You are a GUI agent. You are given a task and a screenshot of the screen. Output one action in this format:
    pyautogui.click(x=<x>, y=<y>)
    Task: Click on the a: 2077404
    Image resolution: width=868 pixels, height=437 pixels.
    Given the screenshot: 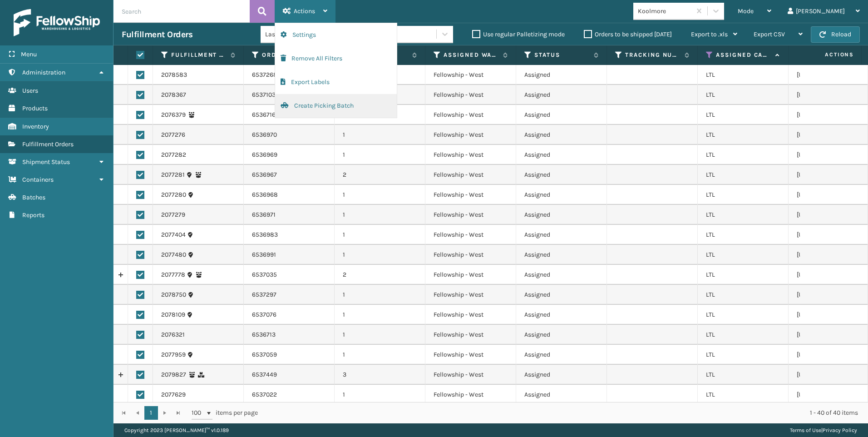 What is the action you would take?
    pyautogui.click(x=174, y=235)
    